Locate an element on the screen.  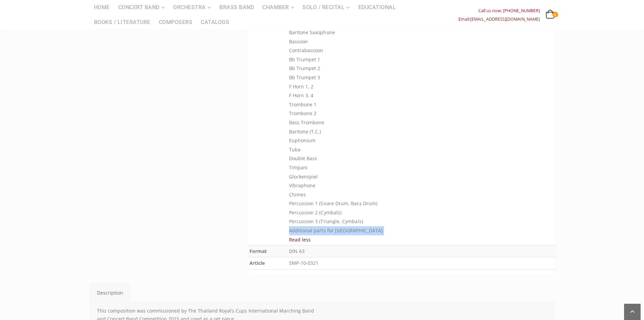
b: Article is located at coordinates (257, 262).